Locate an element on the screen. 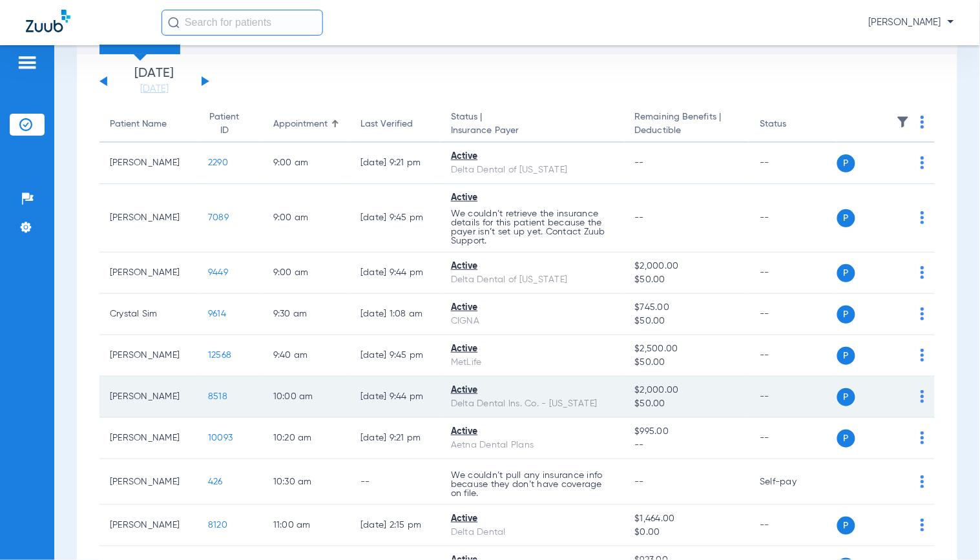 This screenshot has height=560, width=980. img: hamburger-icon is located at coordinates (27, 63).